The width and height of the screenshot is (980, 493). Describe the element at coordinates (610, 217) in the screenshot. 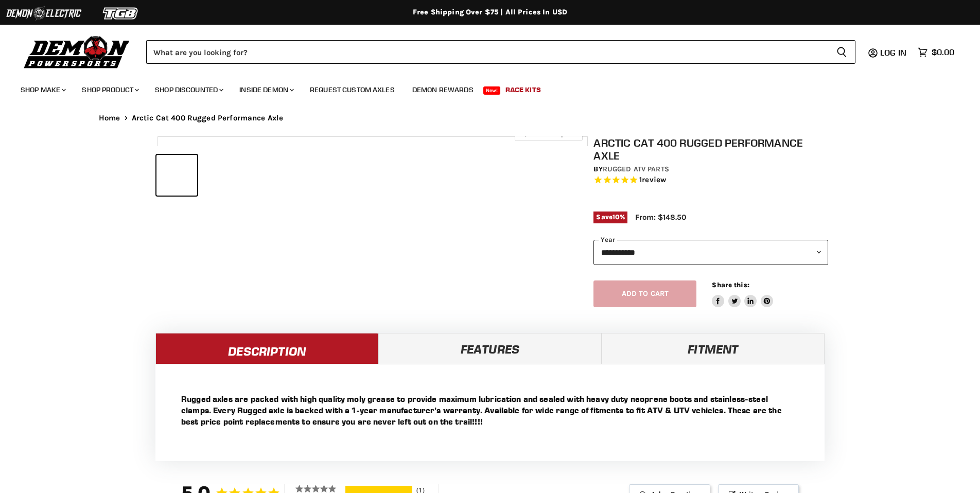

I see `span: Save %` at that location.